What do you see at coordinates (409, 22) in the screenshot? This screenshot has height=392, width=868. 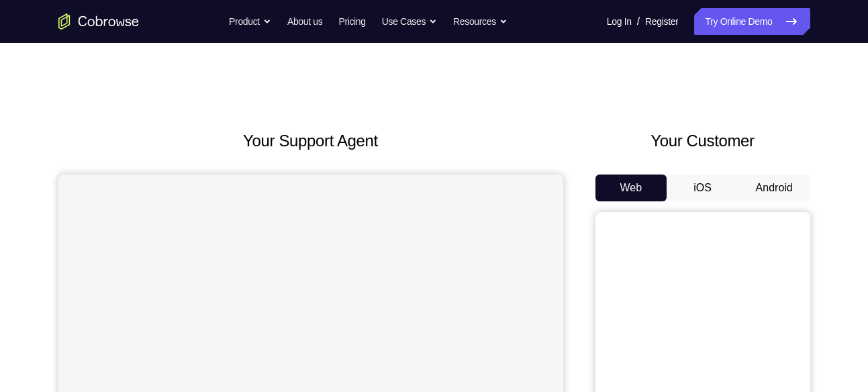 I see `button: Use Cases` at bounding box center [409, 22].